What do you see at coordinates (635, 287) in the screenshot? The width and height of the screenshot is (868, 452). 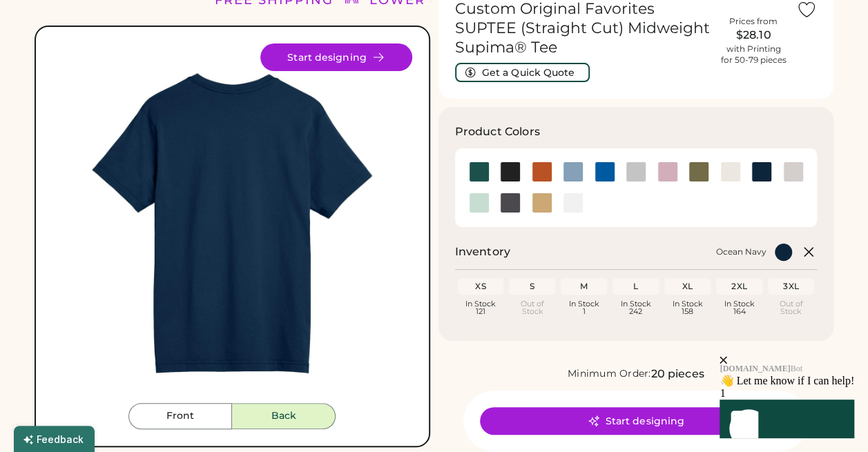 I see `div: L` at bounding box center [635, 287].